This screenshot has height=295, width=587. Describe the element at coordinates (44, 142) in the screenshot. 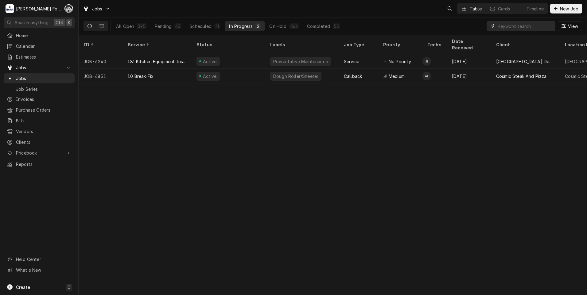

I see `span: Clients` at that location.